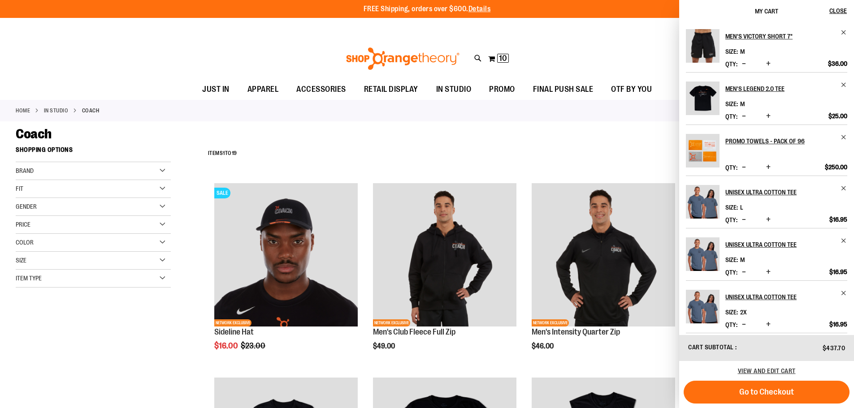 The height and width of the screenshot is (408, 854). What do you see at coordinates (480, 9) in the screenshot?
I see `a: Details` at bounding box center [480, 9].